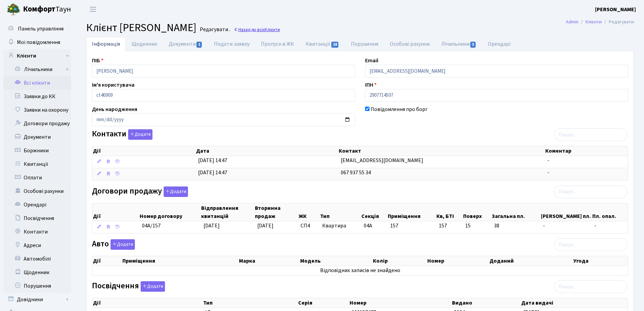  I want to click on span: 15, so click(477, 226).